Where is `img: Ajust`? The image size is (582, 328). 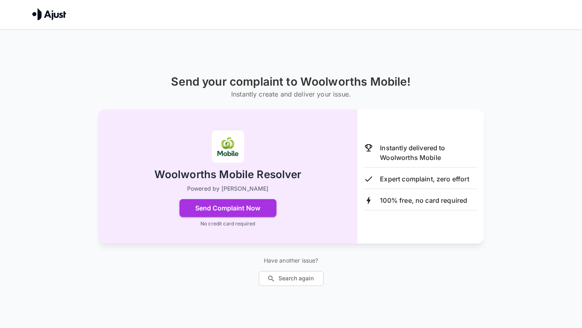
img: Ajust is located at coordinates (49, 14).